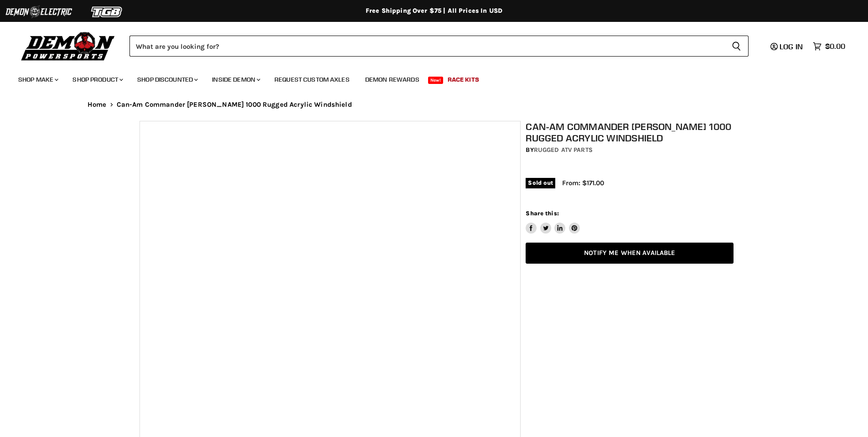  I want to click on nav: Breadcrumbs, so click(434, 104).